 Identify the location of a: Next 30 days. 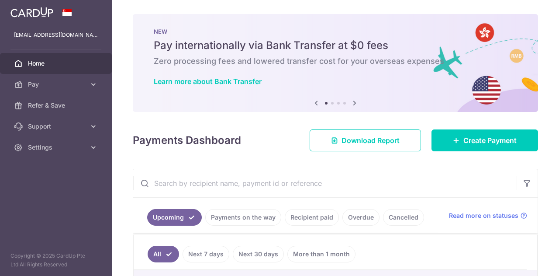
(258, 254).